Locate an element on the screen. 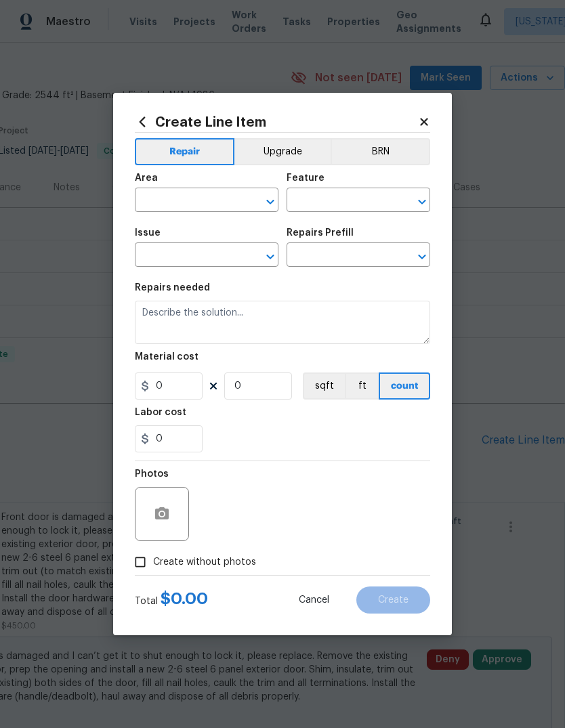 This screenshot has height=728, width=565. h5: Repairs needed is located at coordinates (172, 288).